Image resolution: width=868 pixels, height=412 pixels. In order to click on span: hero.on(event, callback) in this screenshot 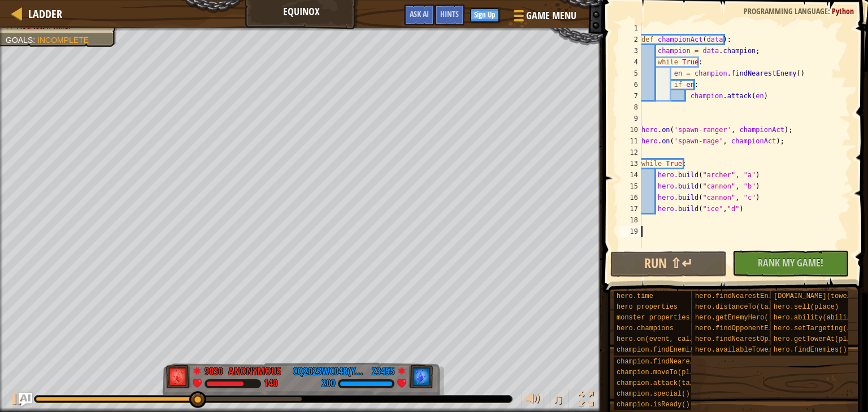, I will do `click(665, 339)`.